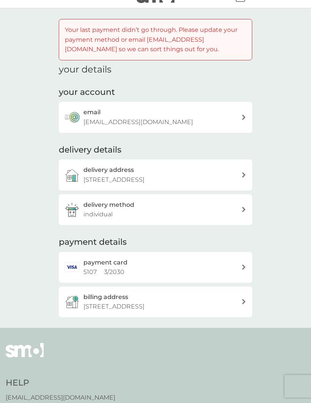  What do you see at coordinates (90, 150) in the screenshot?
I see `h2: delivery details` at bounding box center [90, 150].